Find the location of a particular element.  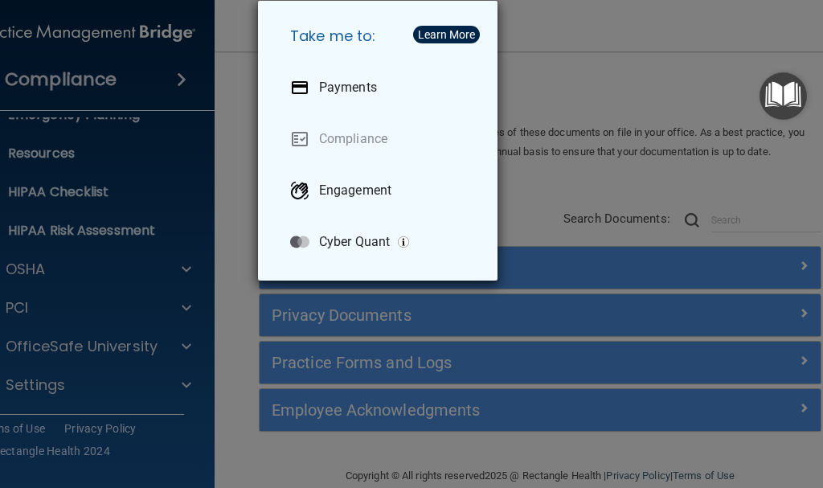

div: Learn More is located at coordinates (446, 35).